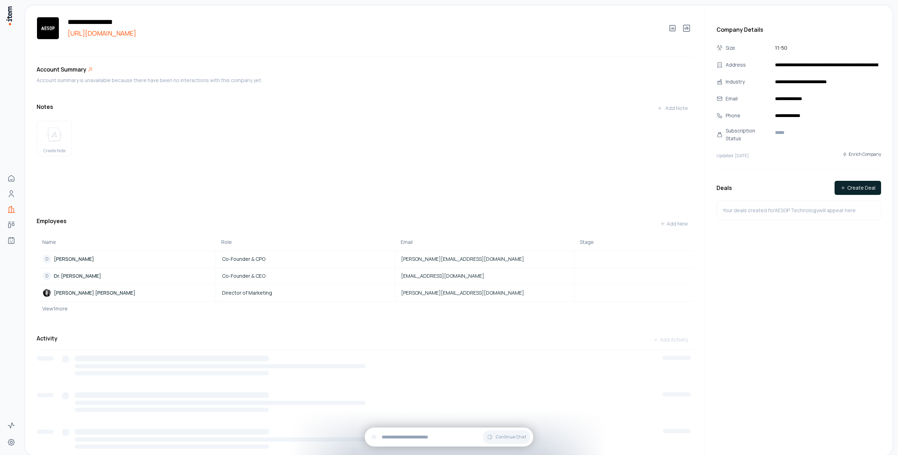  I want to click on span: Co-Founder & CPO, so click(244, 259).